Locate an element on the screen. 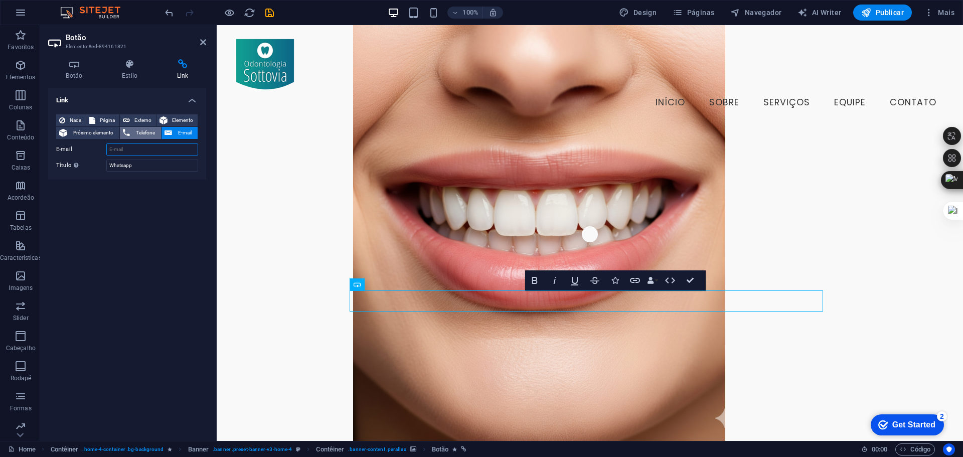  p: Tabelas is located at coordinates (21, 228).